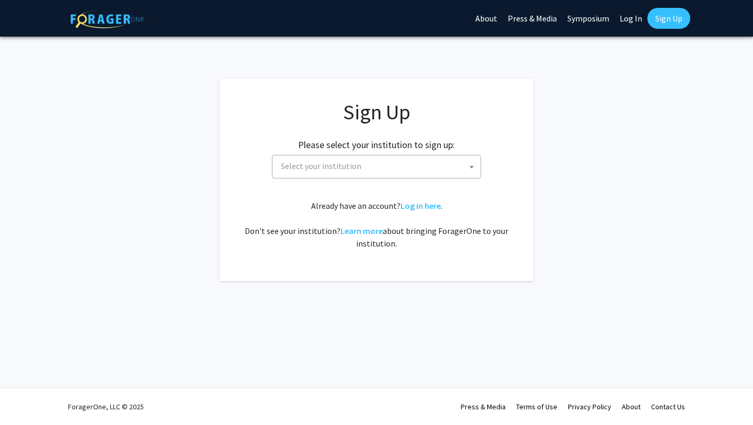 The height and width of the screenshot is (425, 753). I want to click on h2: Please select your institution to sign up:, so click(377, 145).